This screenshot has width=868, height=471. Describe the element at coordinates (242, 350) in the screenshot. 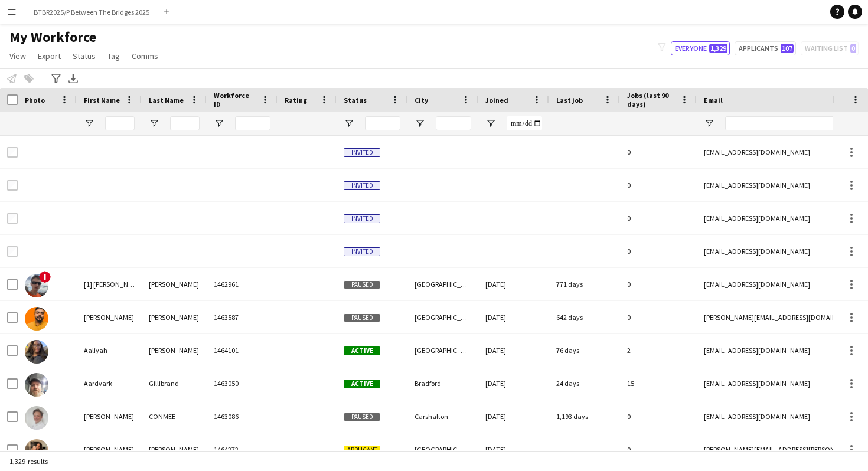

I see `div: 1464101` at that location.